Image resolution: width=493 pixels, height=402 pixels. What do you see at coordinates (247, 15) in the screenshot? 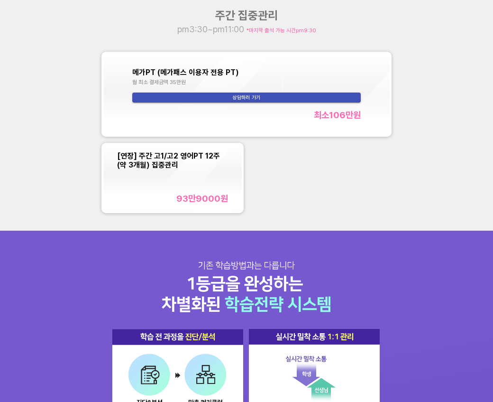
I see `span: 주간 집중관리` at bounding box center [247, 15].